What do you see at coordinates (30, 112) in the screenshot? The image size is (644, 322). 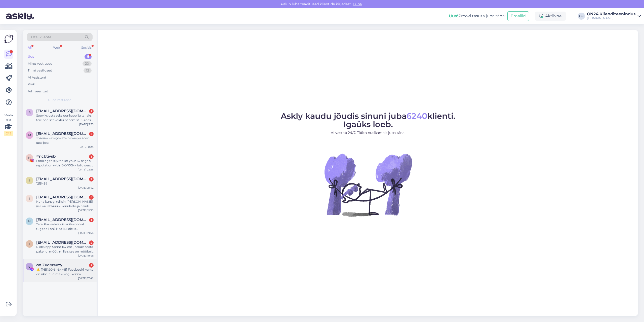 I see `span: r` at bounding box center [30, 112].